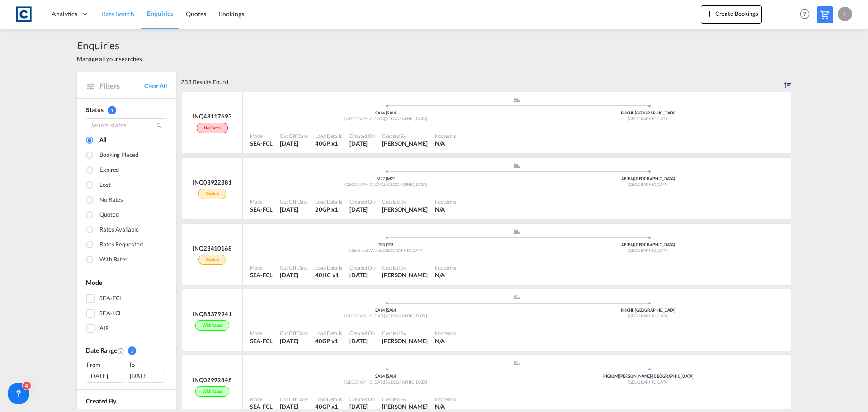 Image resolution: width=868 pixels, height=412 pixels. I want to click on span: Analytics, so click(64, 14).